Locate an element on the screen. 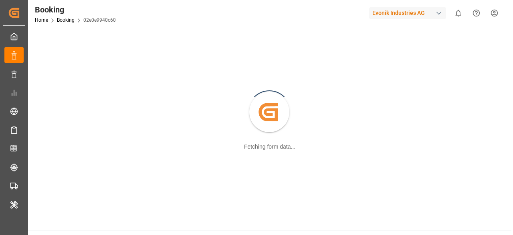 This screenshot has height=235, width=513. div: Fetching form data... is located at coordinates (270, 146).